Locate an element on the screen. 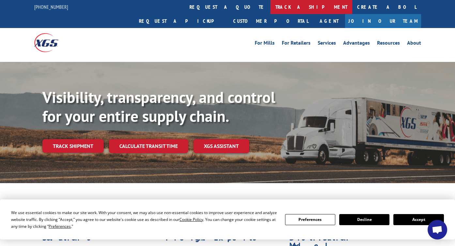 The height and width of the screenshot is (246, 455). a: Request a pickup is located at coordinates (181, 21).